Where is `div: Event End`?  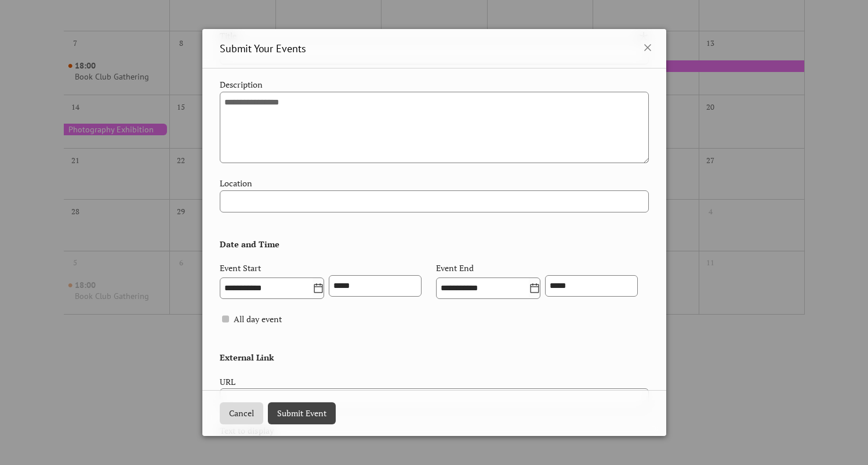
div: Event End is located at coordinates (455, 268).